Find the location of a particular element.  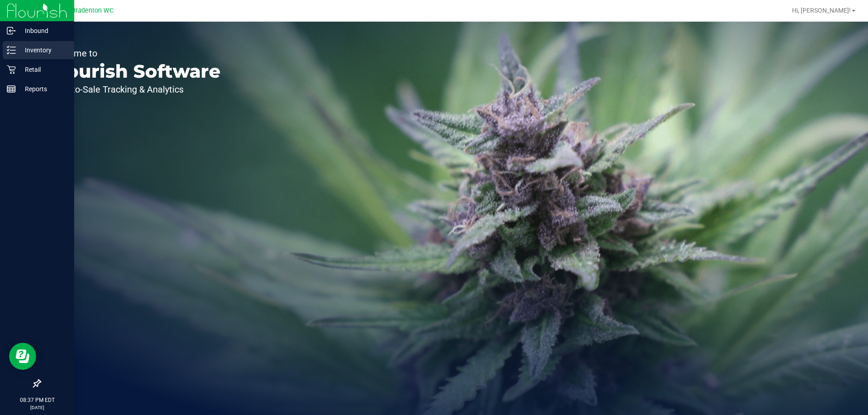

p: Seed-to-Sale Tracking & Analytics is located at coordinates (135, 90).